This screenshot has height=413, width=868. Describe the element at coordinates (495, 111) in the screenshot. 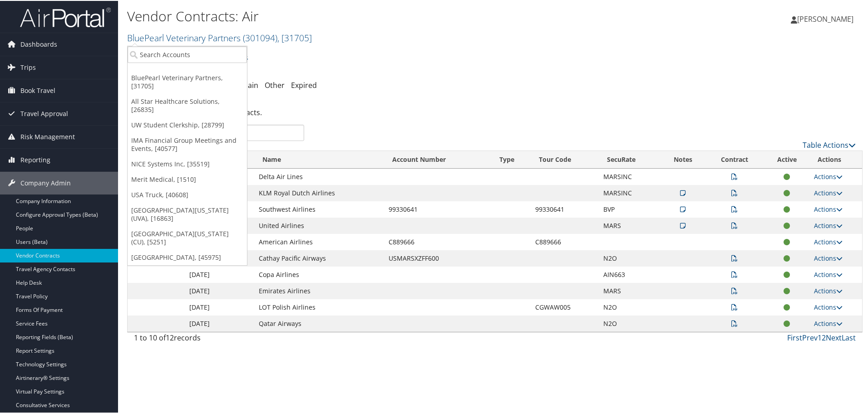

I see `div: There are contracts.` at that location.